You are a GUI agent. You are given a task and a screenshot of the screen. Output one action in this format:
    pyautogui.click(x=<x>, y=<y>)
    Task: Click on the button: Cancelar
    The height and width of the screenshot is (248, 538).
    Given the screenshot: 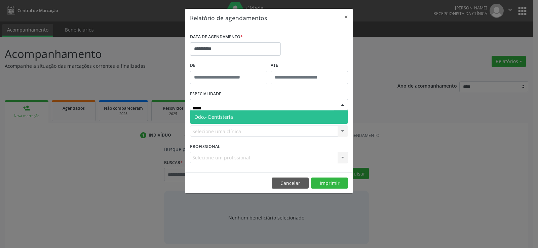 What is the action you would take?
    pyautogui.click(x=290, y=183)
    